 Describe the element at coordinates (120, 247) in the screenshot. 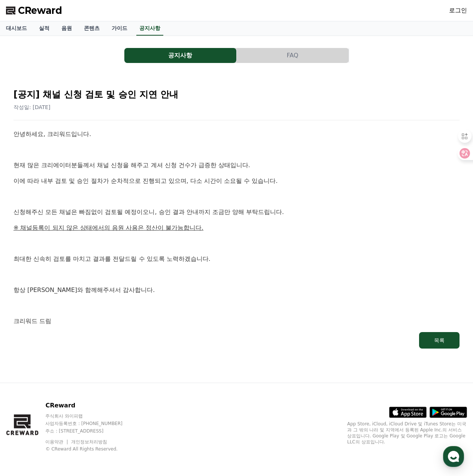

I see `a: 설정` at that location.